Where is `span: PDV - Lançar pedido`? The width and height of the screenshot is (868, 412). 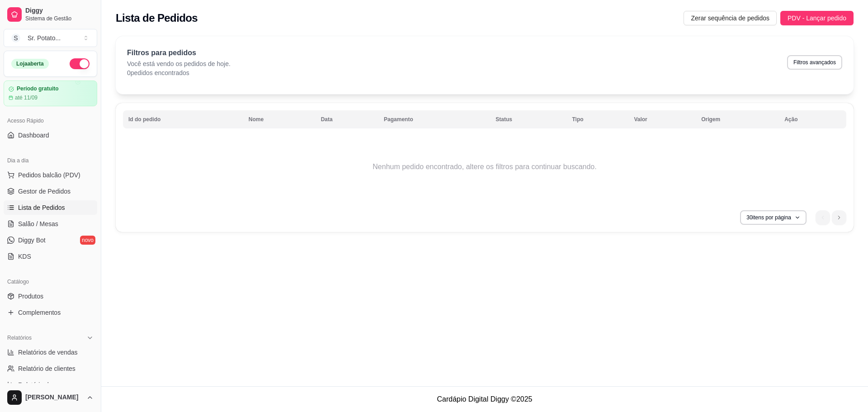 span: PDV - Lançar pedido is located at coordinates (817, 18).